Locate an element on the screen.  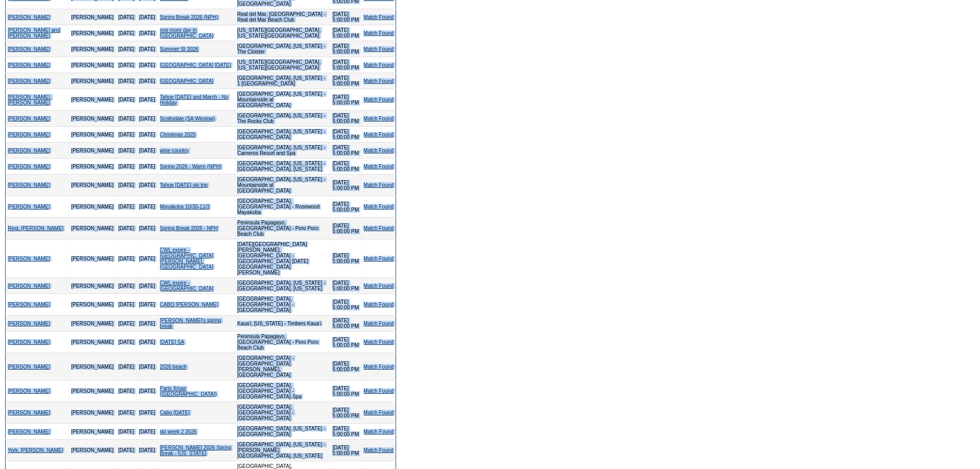
a: Christmas 2025 is located at coordinates (178, 134).